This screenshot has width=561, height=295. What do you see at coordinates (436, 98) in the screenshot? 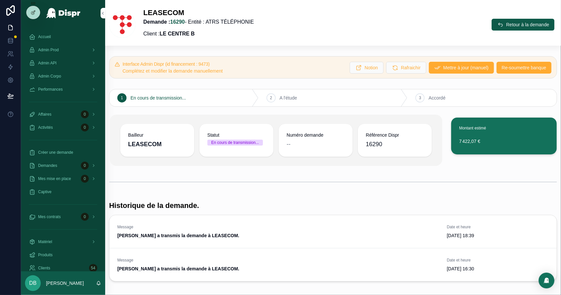
I see `span: Accordé` at bounding box center [436, 98].